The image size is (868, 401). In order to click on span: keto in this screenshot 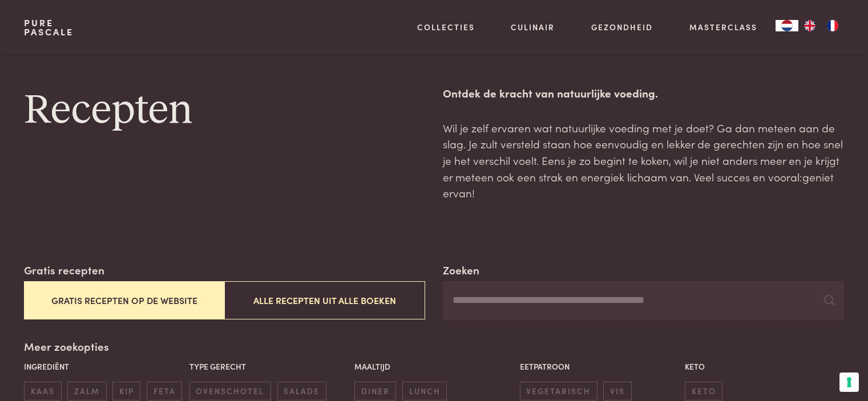, I will do `click(704, 391)`.